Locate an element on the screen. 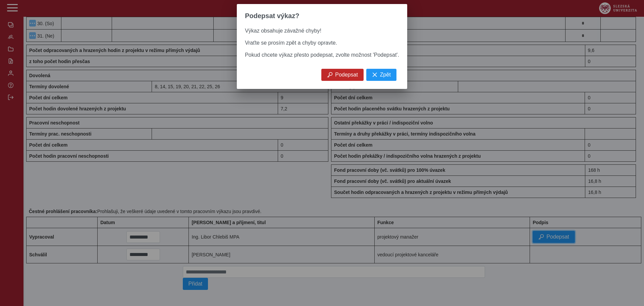  span: Výkaz obsahuje závažné chyby! Vraťte se prosím zpět a chyby opravte. Pokud chcete výkaz přesto po... is located at coordinates (322, 42).